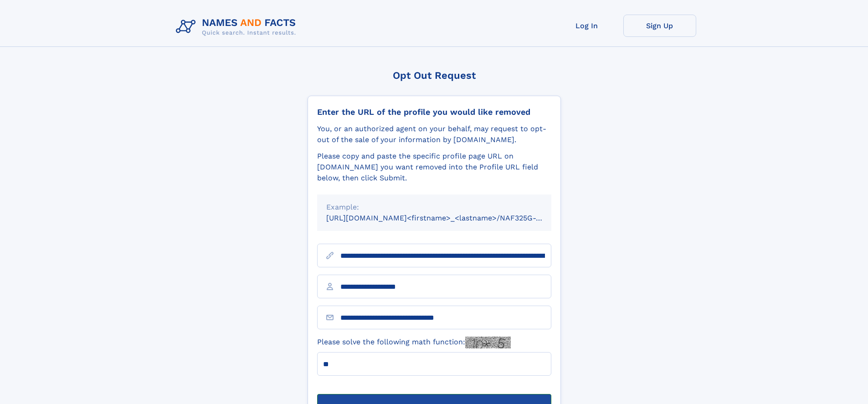 Image resolution: width=868 pixels, height=404 pixels. Describe the element at coordinates (435, 134) in the screenshot. I see `div: You, or an authorized agent on your behalf, may request to opt-out of the sale of your informatio...` at that location.